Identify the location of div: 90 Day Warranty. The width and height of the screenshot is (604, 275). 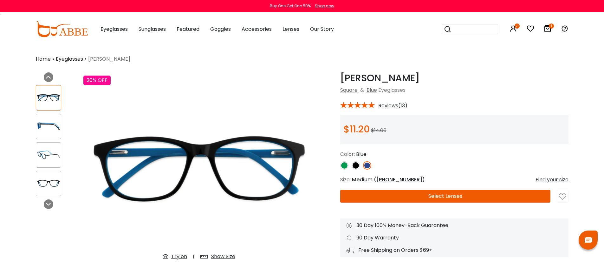
(455, 238).